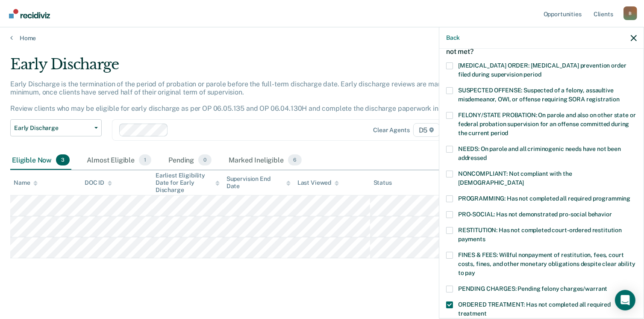  Describe the element at coordinates (546, 264) in the screenshot. I see `span: FINES & FEES: Willful nonpayment of restitution, fees, court costs, fines, and other monetary obl...` at that location.